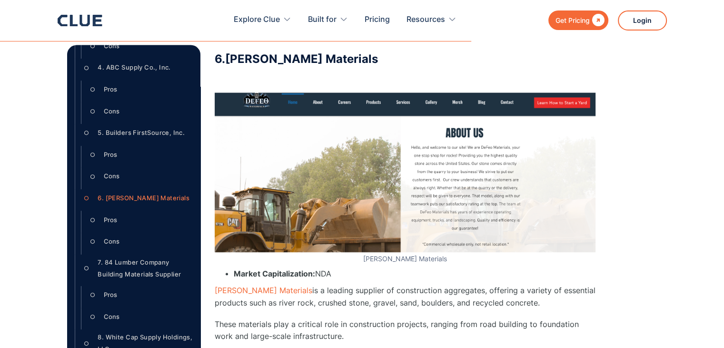 The width and height of the screenshot is (724, 348). I want to click on a: ○5. Builders FirstSource, Inc., so click(137, 133).